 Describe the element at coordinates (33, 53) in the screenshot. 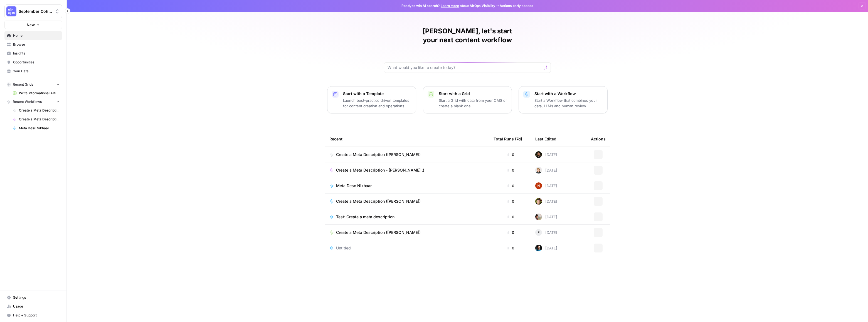

I see `a: Insights` at that location.